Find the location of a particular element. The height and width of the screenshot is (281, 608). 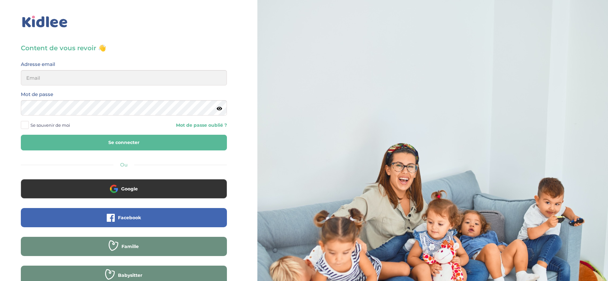

button: Famille is located at coordinates (124, 247).